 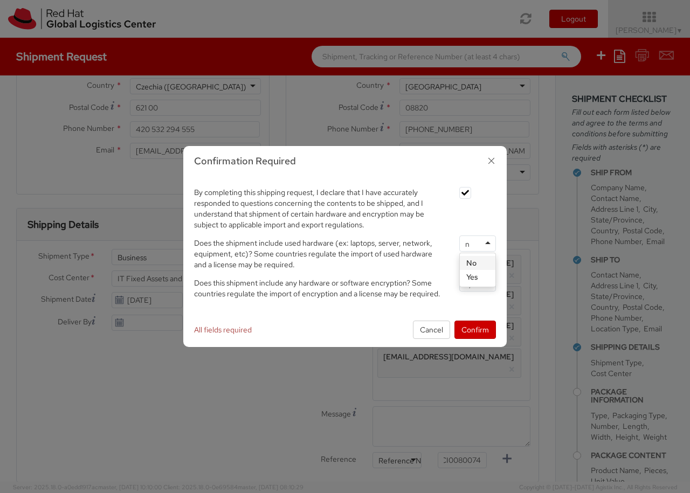 What do you see at coordinates (223, 330) in the screenshot?
I see `span: All fields required` at bounding box center [223, 330].